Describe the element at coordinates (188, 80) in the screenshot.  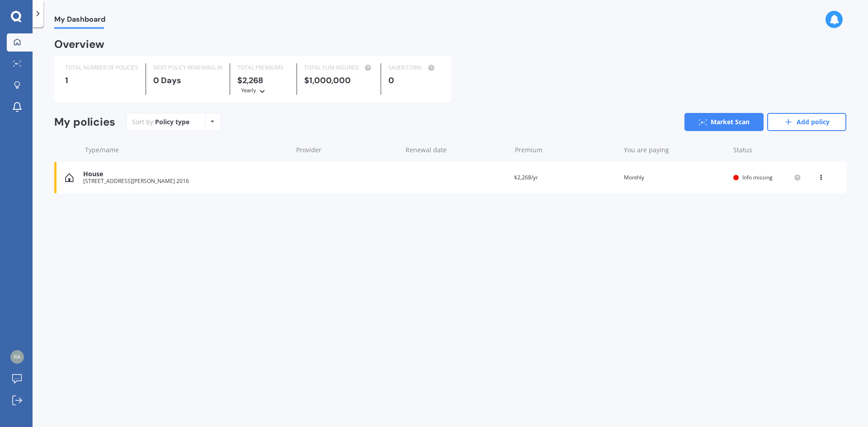
I see `div: 0 Days` at that location.